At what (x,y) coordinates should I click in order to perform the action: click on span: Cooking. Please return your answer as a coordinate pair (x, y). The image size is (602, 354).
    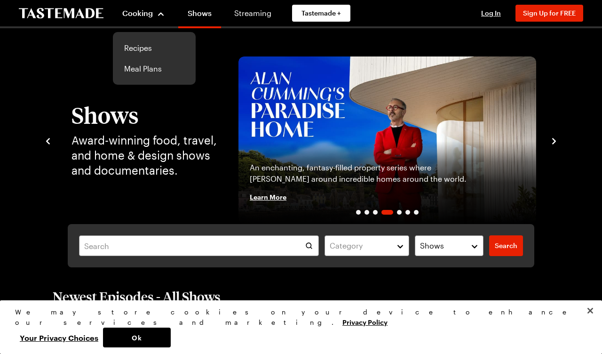
    Looking at the image, I should click on (137, 13).